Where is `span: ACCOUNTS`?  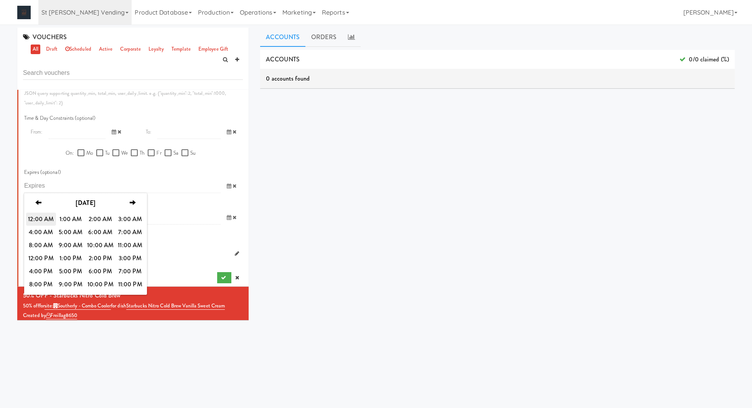
span: ACCOUNTS is located at coordinates (283, 59).